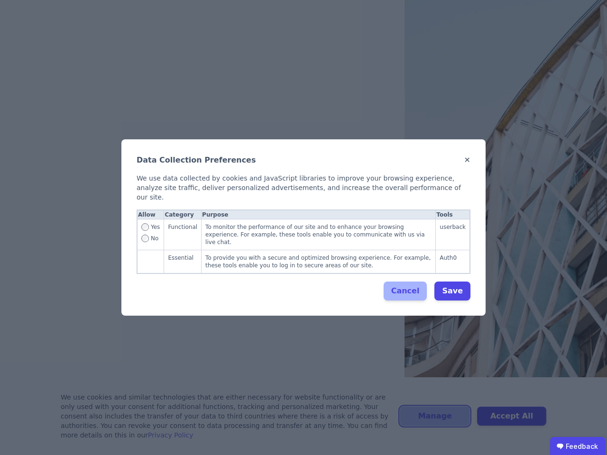  What do you see at coordinates (453, 215) in the screenshot?
I see `th: Tools` at bounding box center [453, 215].